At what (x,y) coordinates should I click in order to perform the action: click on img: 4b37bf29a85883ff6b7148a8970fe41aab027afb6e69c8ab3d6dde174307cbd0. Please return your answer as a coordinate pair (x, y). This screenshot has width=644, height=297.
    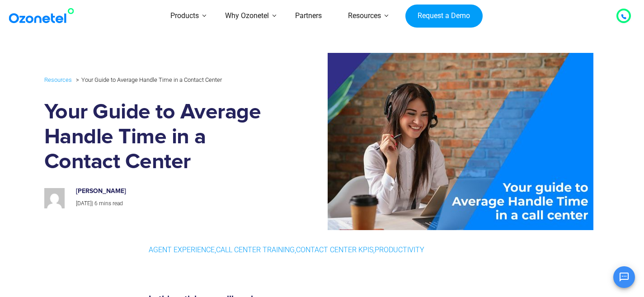
    Looking at the image, I should click on (55, 198).